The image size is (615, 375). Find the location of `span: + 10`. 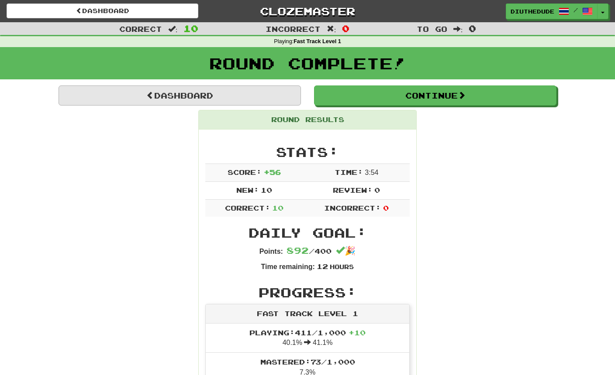

span: + 10 is located at coordinates (357, 333).